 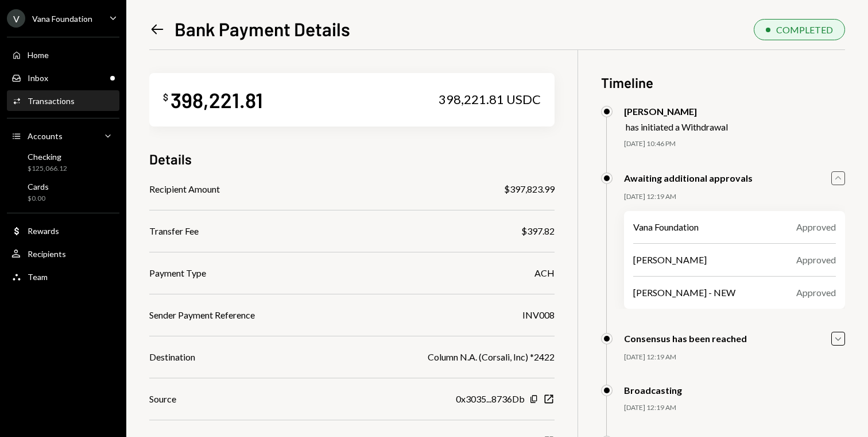 What do you see at coordinates (685, 338) in the screenshot?
I see `div: Consensus has been reached` at bounding box center [685, 338].